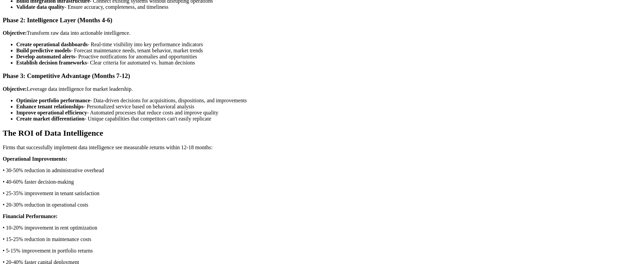 This screenshot has width=644, height=264. I want to click on li: - Proactive notifications for anomalies and opportunities, so click(329, 57).